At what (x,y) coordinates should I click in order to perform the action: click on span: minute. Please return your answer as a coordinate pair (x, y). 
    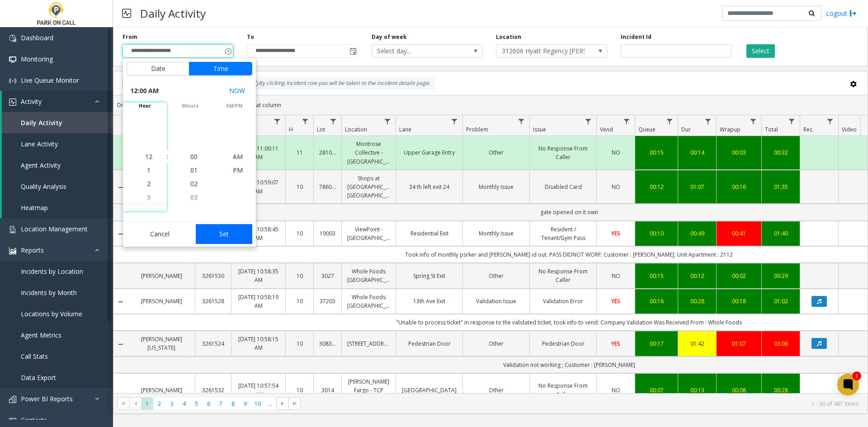
    Looking at the image, I should click on (190, 106).